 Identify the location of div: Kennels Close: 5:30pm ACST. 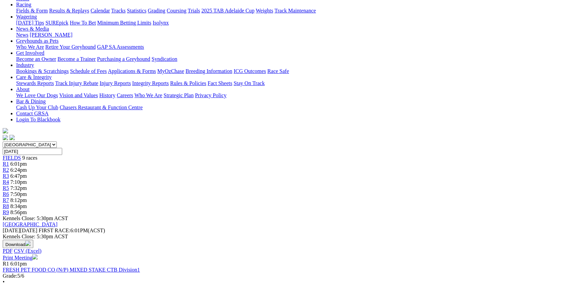
(287, 237).